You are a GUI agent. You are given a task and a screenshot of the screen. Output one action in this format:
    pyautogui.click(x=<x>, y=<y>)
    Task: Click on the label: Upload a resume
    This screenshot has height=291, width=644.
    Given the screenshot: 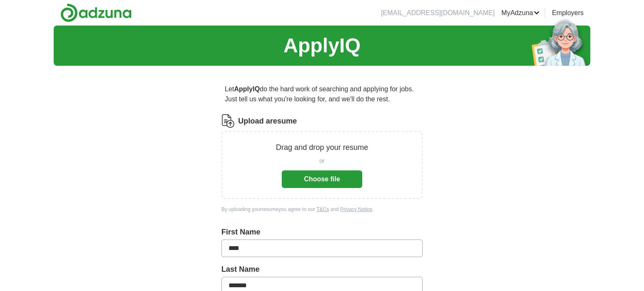 What is the action you would take?
    pyautogui.click(x=267, y=121)
    